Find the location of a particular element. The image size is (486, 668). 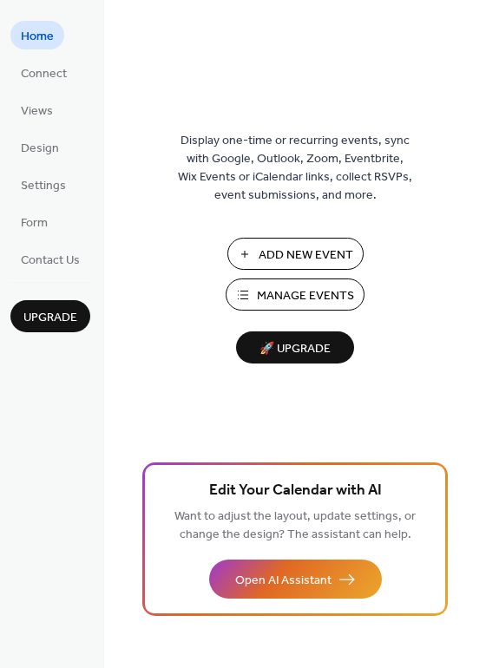

a: Form is located at coordinates (34, 221).